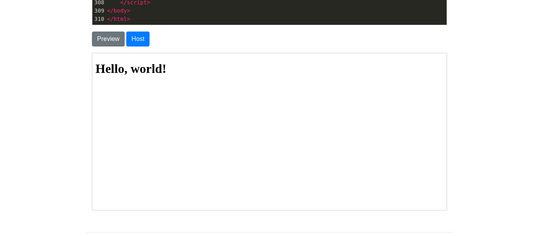  What do you see at coordinates (108, 39) in the screenshot?
I see `button: Preview` at bounding box center [108, 39].